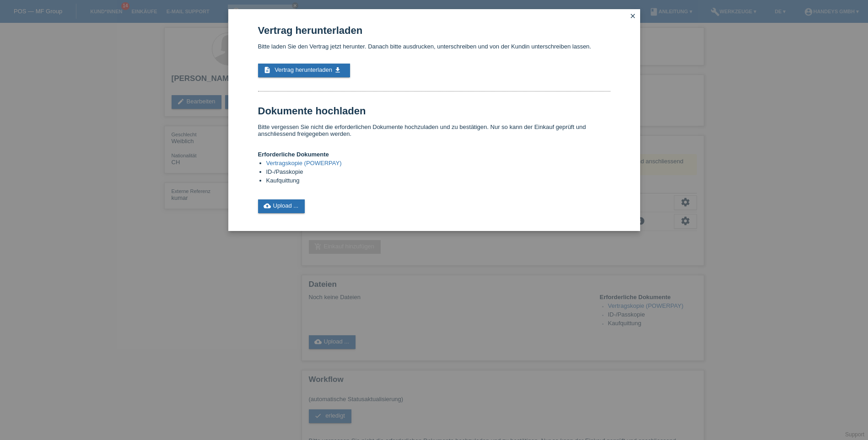  Describe the element at coordinates (281, 206) in the screenshot. I see `a: cloud_uploadUpload ...` at that location.